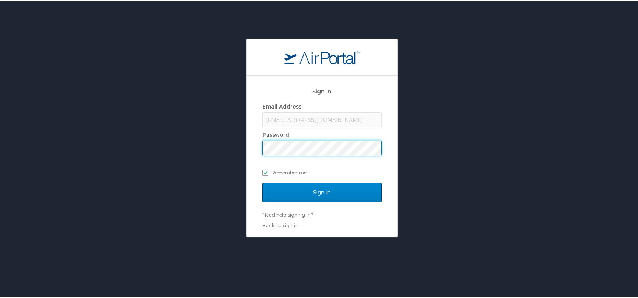 This screenshot has height=298, width=638. Describe the element at coordinates (276, 133) in the screenshot. I see `label: Password` at that location.